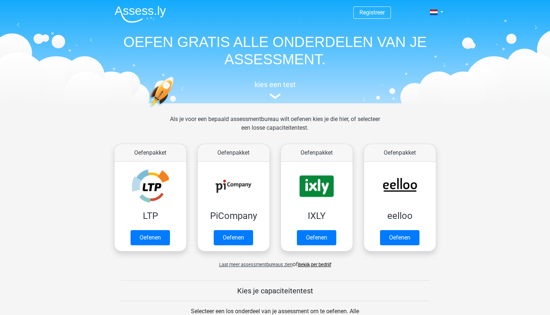 This screenshot has height=315, width=550. I want to click on img: oefenen, so click(175, 109).